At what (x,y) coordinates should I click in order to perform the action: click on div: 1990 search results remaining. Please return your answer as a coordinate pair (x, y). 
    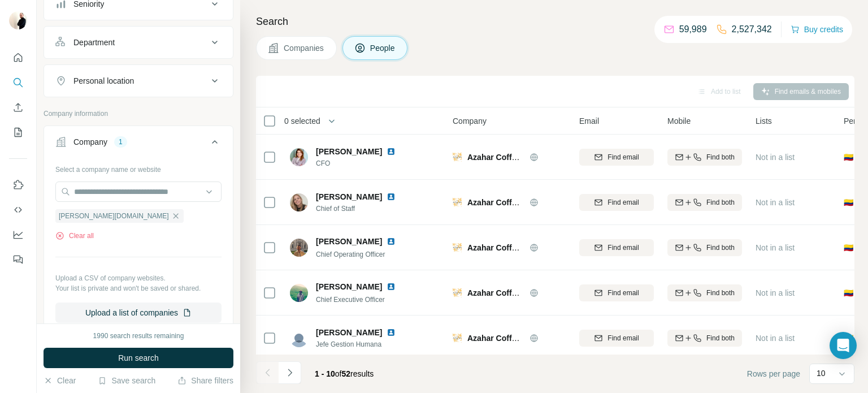
    Looking at the image, I should click on (138, 336).